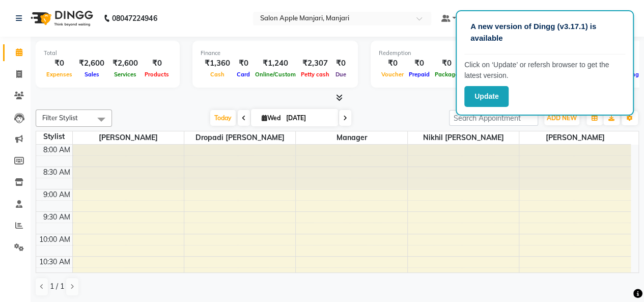  What do you see at coordinates (57, 217) in the screenshot?
I see `div: 9:30 AM` at bounding box center [57, 217].